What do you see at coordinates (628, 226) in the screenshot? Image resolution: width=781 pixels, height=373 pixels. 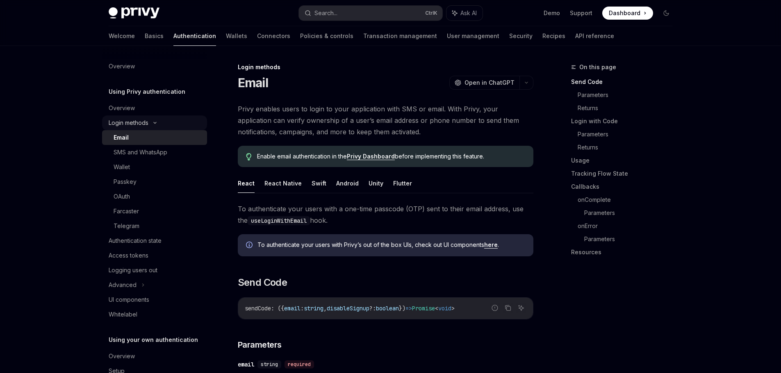 I see `a: onError` at bounding box center [628, 226].